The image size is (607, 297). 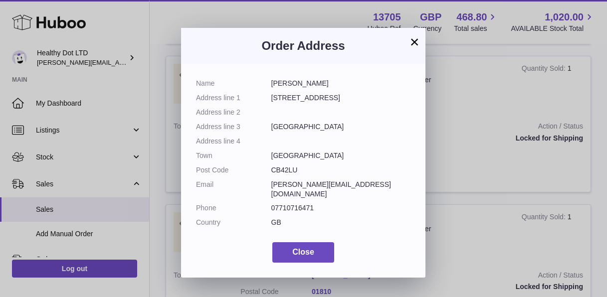 What do you see at coordinates (233, 112) in the screenshot?
I see `dt: Address line 2` at bounding box center [233, 112].